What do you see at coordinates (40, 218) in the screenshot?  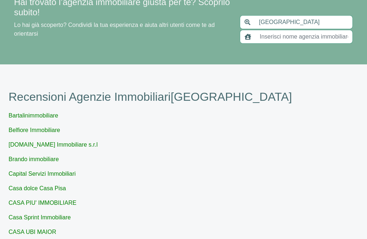 I see `a: Casa Sprint Immobiliare` at bounding box center [40, 218].